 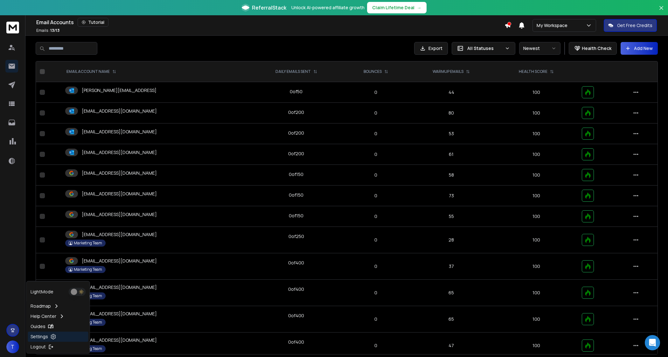 What do you see at coordinates (539, 48) in the screenshot?
I see `button: Newest` at bounding box center [539, 48].